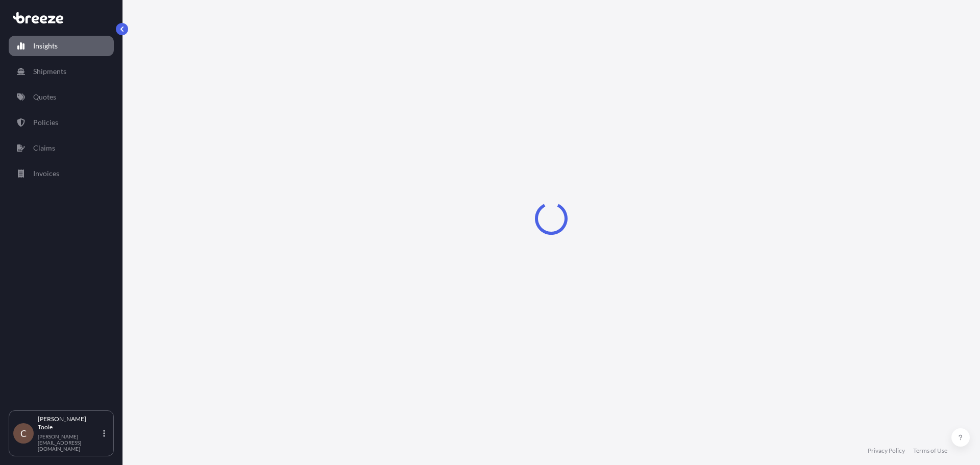  Describe the element at coordinates (50, 71) in the screenshot. I see `p: Shipments` at that location.